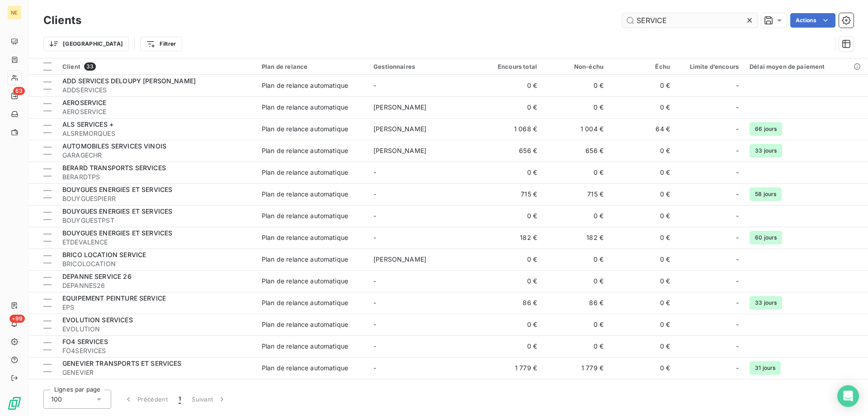 The width and height of the screenshot is (868, 416). Describe the element at coordinates (157, 329) in the screenshot. I see `span: EVOLUTION` at that location.